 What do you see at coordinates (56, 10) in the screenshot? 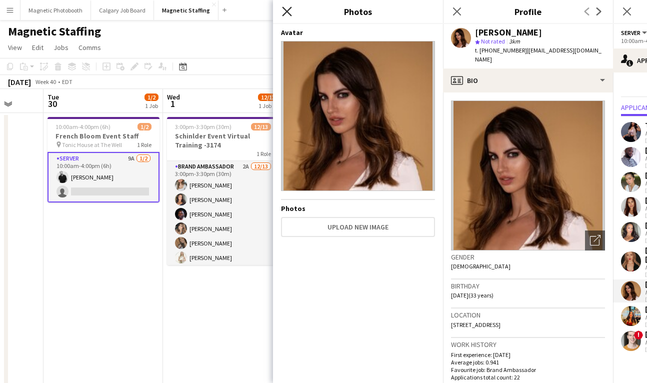
I see `button: Magnetic Photobooth` at bounding box center [56, 10].